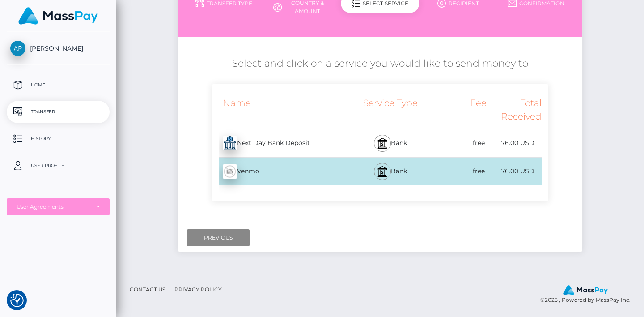 This screenshot has width=644, height=317. Describe the element at coordinates (58, 139) in the screenshot. I see `a: History` at that location.